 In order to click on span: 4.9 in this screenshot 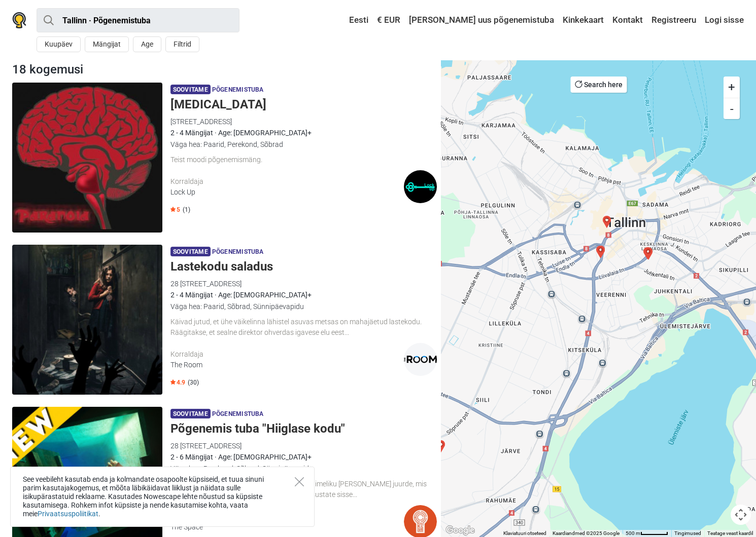, I will do `click(177, 382)`.